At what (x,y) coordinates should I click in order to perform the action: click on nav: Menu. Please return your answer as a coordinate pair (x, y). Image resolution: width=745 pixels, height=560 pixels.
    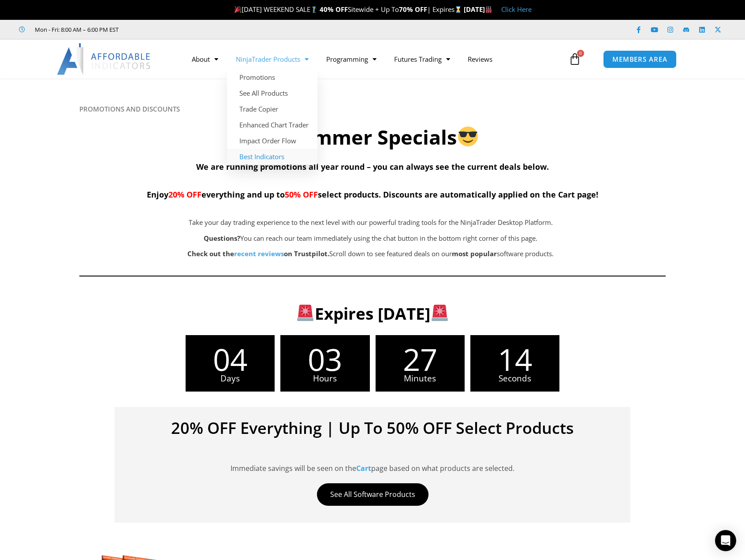
    Looking at the image, I should click on (375, 59).